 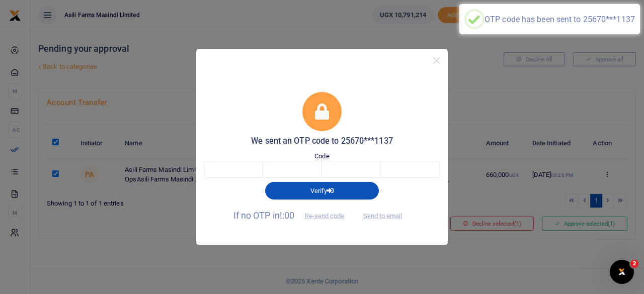 What do you see at coordinates (635, 264) in the screenshot?
I see `span: 2` at bounding box center [635, 264].